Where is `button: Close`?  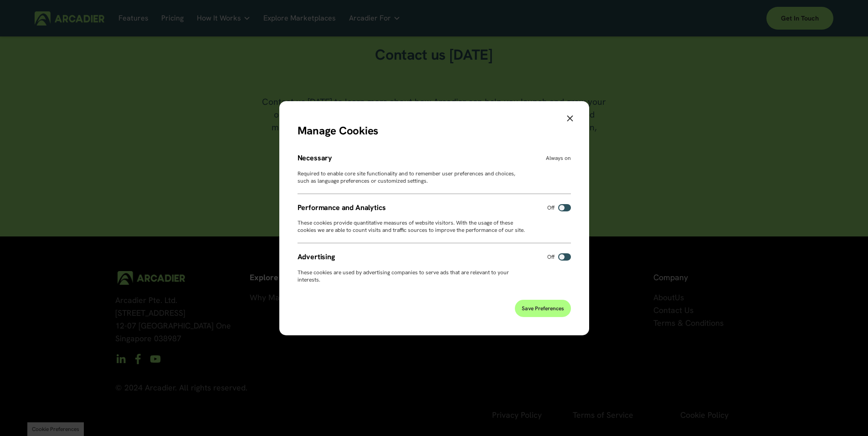
button: Close is located at coordinates (570, 119).